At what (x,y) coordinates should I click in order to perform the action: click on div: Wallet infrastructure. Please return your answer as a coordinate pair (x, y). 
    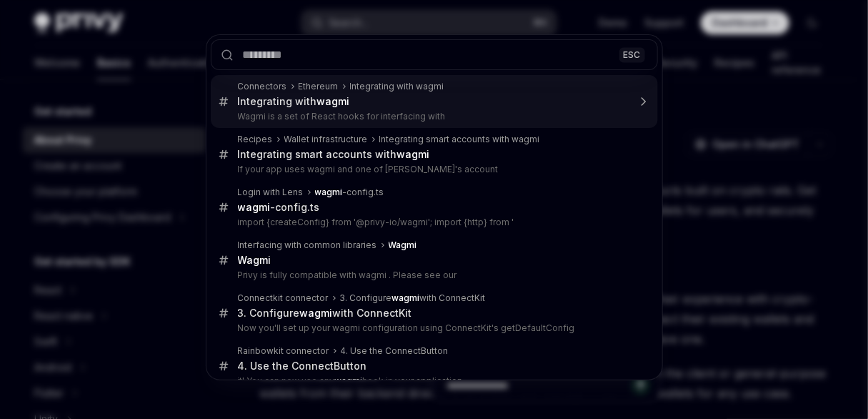
    Looking at the image, I should click on (326, 139).